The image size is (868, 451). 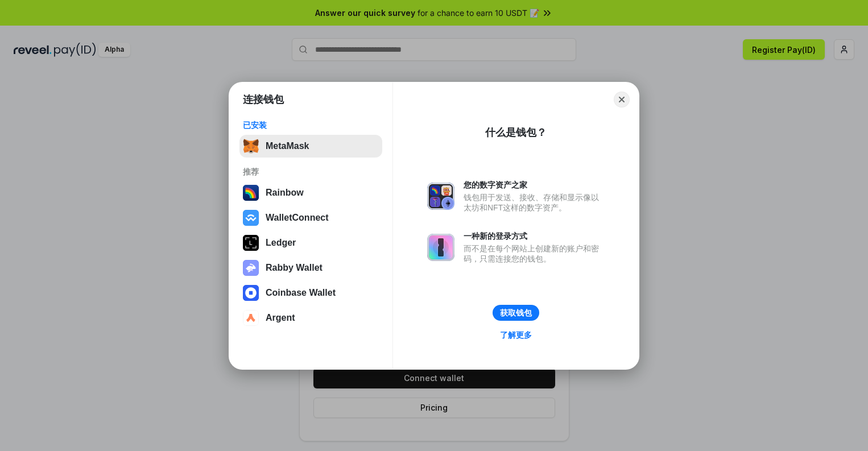 What do you see at coordinates (311, 218) in the screenshot?
I see `button: WalletConnect` at bounding box center [311, 218].